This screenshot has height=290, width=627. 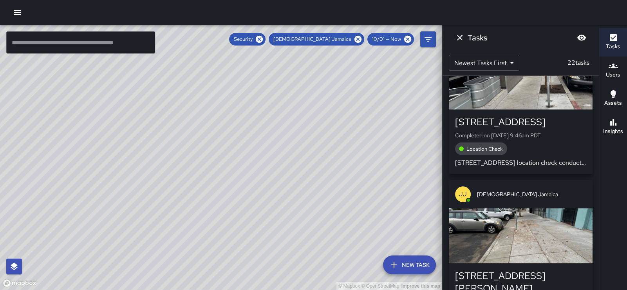 I want to click on span: 10/01 — Now, so click(x=387, y=39).